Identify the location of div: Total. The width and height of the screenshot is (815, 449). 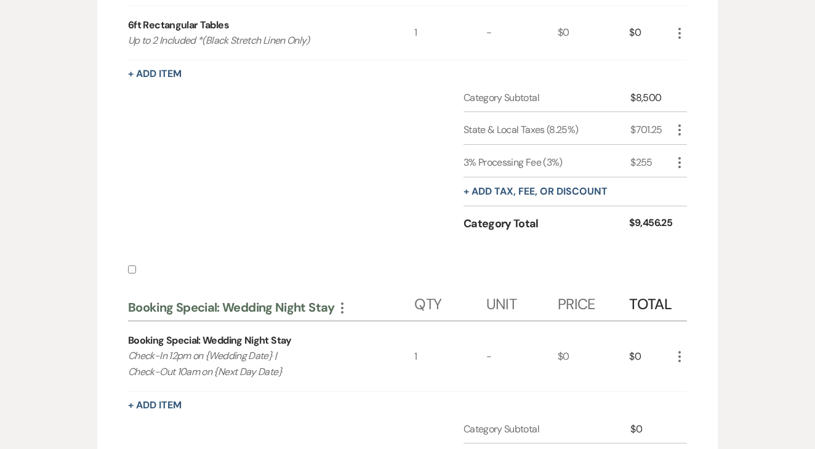
(651, 302).